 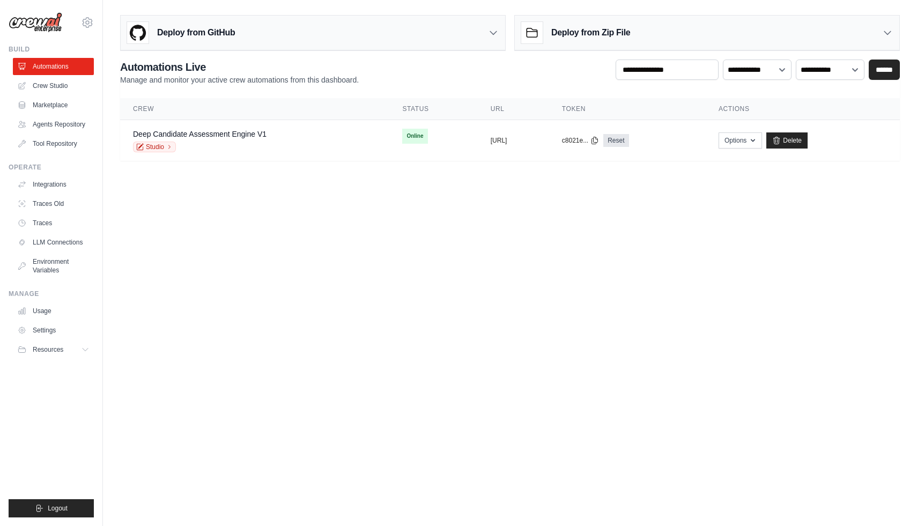 What do you see at coordinates (53, 105) in the screenshot?
I see `a: Marketplace` at bounding box center [53, 105].